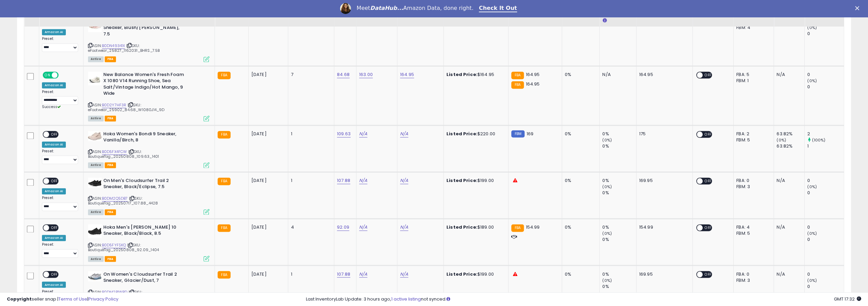 Image resolution: width=868 pixels, height=306 pixels. Describe the element at coordinates (752, 274) in the screenshot. I see `div: FBA: 0` at that location.